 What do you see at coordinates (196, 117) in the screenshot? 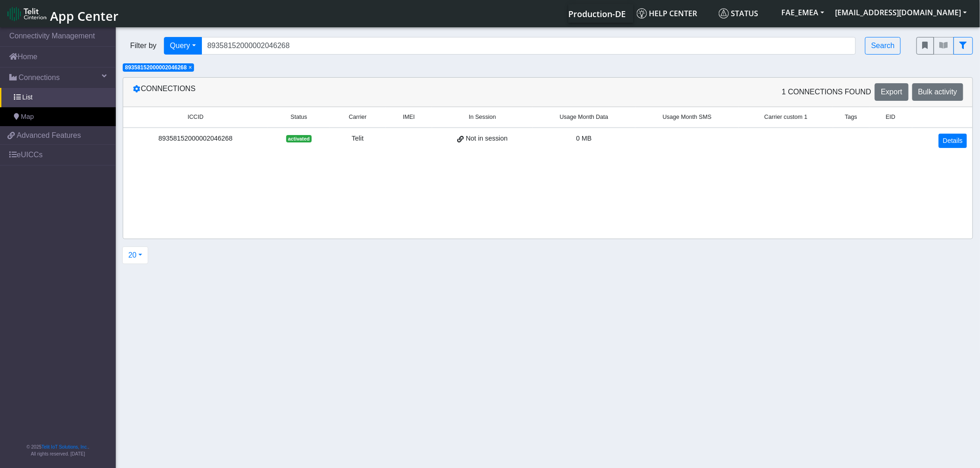
I see `span: ICCID` at bounding box center [196, 117].